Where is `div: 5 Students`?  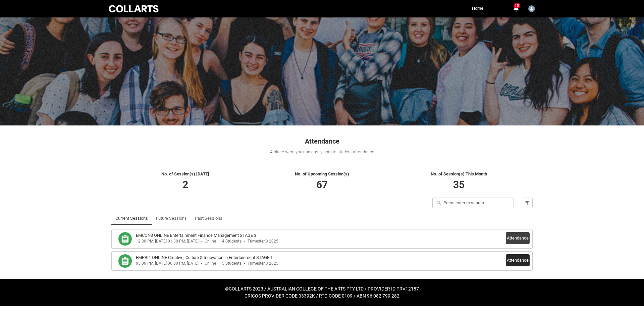 div: 5 Students is located at coordinates (231, 263).